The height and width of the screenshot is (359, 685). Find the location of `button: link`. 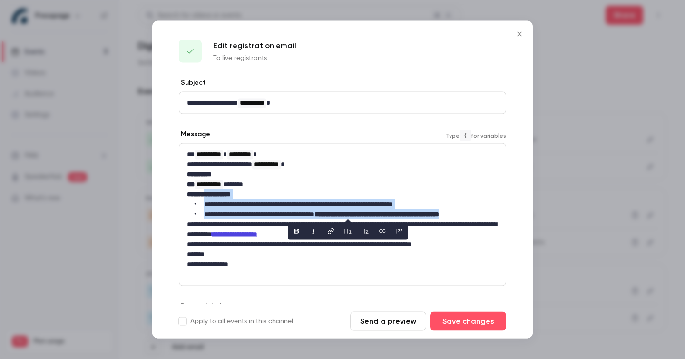

button: link is located at coordinates (331, 231).